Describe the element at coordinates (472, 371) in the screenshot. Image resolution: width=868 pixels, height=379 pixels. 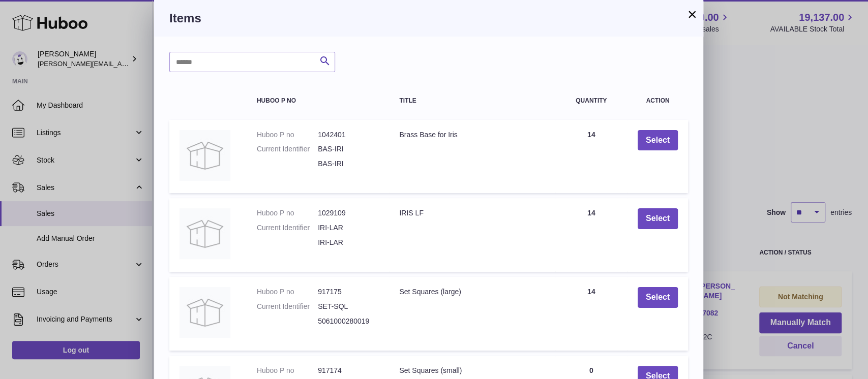
I see `div: Set Squares (small)` at that location.